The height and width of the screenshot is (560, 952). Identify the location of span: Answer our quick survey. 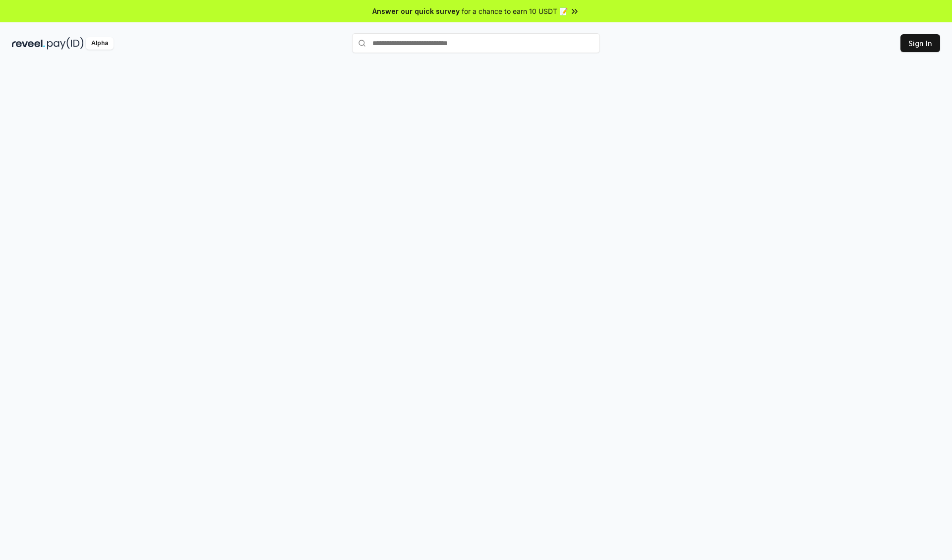
(416, 11).